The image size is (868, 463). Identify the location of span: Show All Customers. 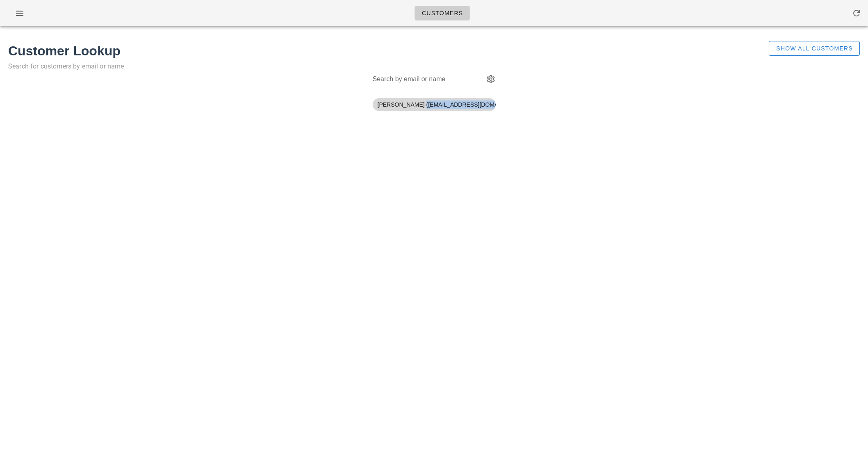
(814, 48).